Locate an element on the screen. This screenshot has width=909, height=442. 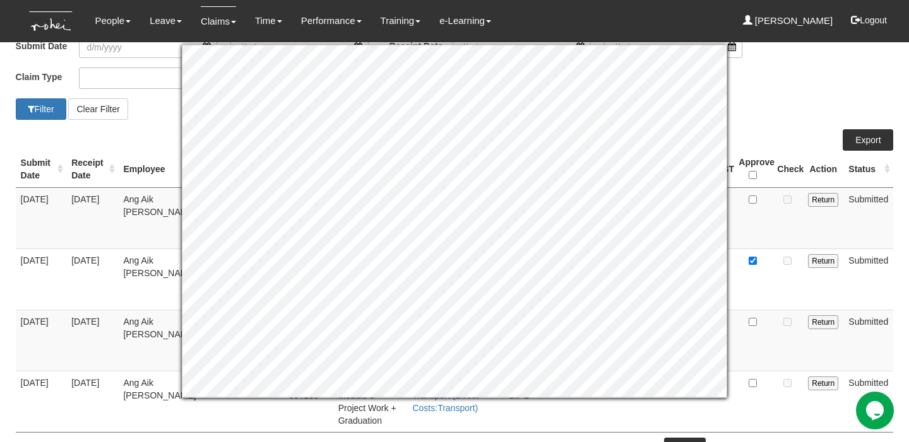
label: Submit Date is located at coordinates (47, 45).